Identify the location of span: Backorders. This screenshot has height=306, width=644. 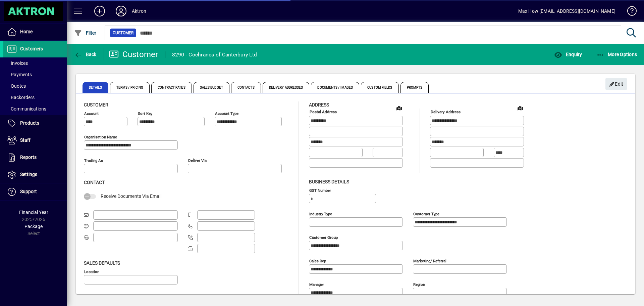
(20, 97).